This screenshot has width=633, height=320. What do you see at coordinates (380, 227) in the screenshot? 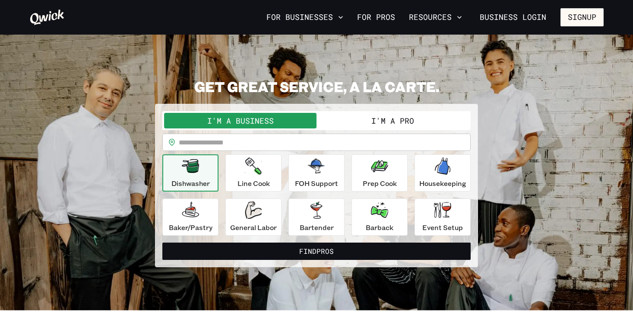
I see `p: Barback` at bounding box center [380, 227].